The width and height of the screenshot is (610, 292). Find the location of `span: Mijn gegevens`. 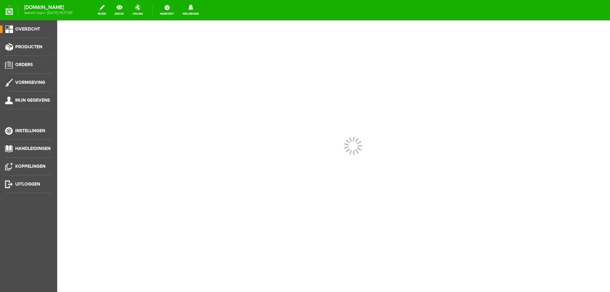

span: Mijn gegevens is located at coordinates (32, 100).